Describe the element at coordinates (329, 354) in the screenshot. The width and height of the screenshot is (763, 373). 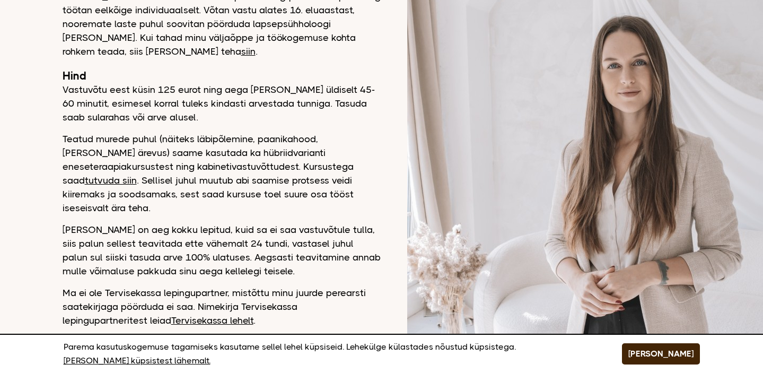
I see `p: Parema kasutuskogemuse tagamiseks kasutame sellel lehel küpsiseid. Lehekülge külastades nõustud k...` at that location.